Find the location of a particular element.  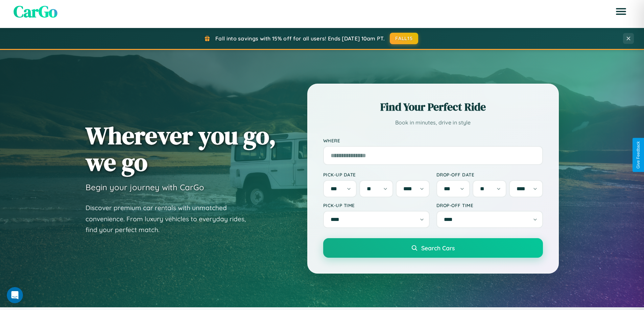

button: Open menu is located at coordinates (621, 11).